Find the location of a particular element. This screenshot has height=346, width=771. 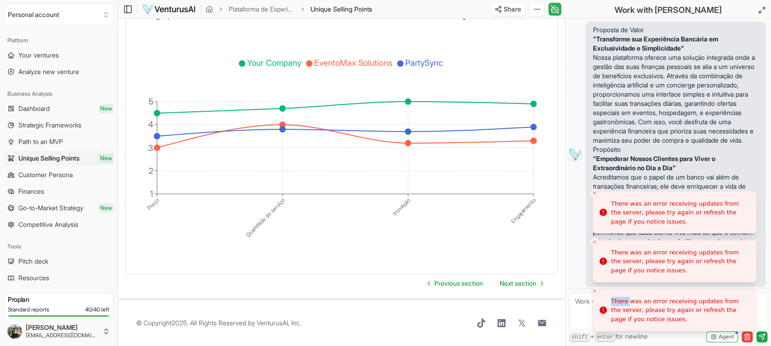

nav: pagination is located at coordinates (485, 283).